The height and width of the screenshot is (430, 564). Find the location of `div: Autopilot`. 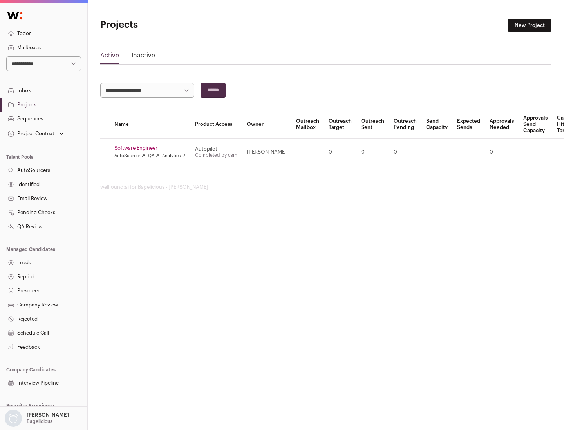

div: Autopilot is located at coordinates (216, 149).